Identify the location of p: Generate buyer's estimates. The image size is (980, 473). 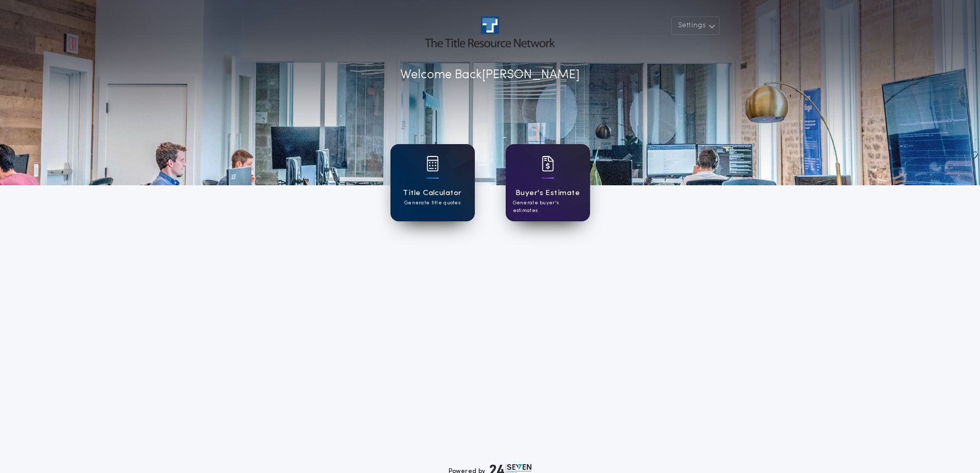
(548, 207).